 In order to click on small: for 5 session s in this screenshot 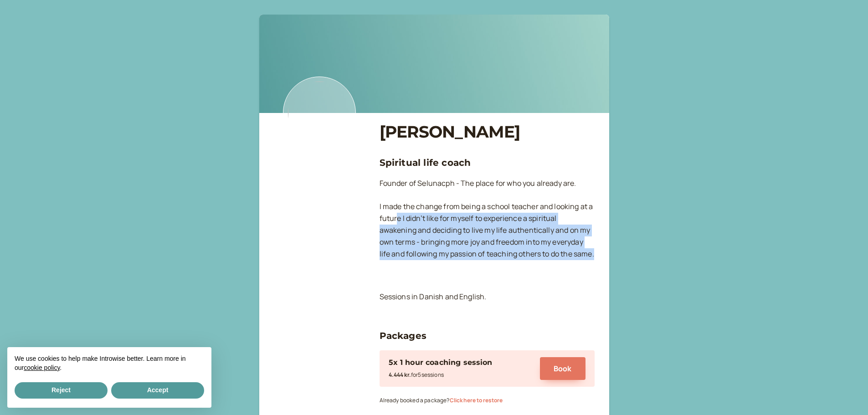, I will do `click(416, 375)`.